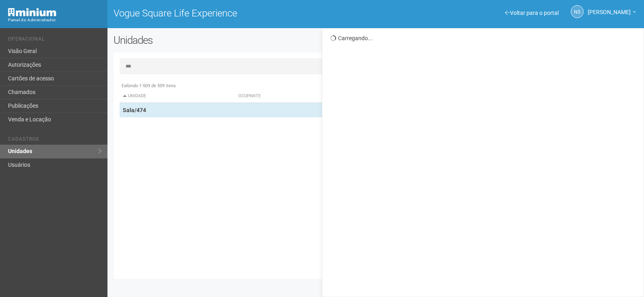 The width and height of the screenshot is (644, 297). Describe the element at coordinates (375, 86) in the screenshot. I see `div: Exibindo 1-509 de 509 itens` at that location.